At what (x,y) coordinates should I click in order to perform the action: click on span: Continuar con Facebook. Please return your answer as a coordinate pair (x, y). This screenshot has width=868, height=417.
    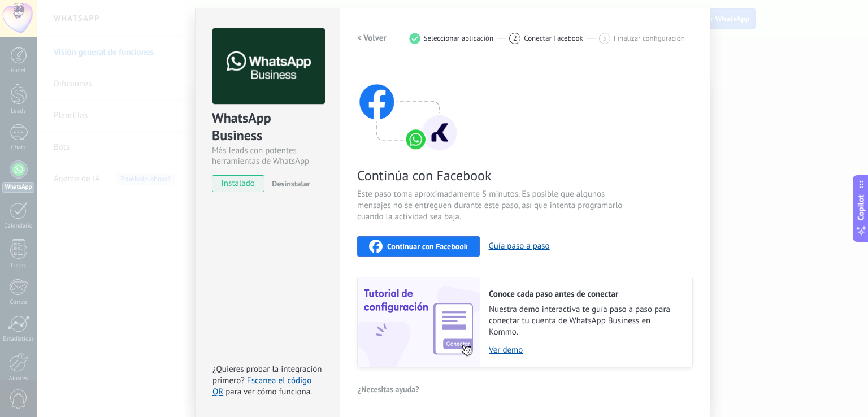
    Looking at the image, I should click on (427, 247).